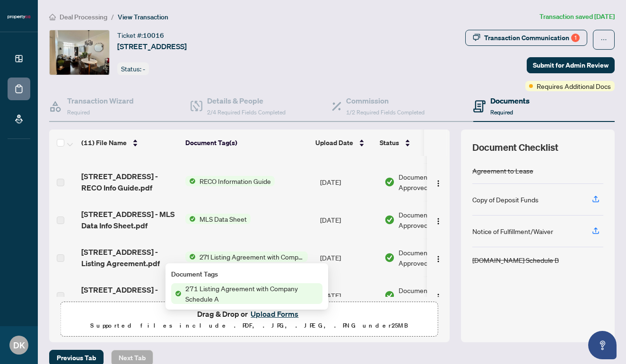  Describe the element at coordinates (574, 86) in the screenshot. I see `span: Requires Additional Docs` at that location.